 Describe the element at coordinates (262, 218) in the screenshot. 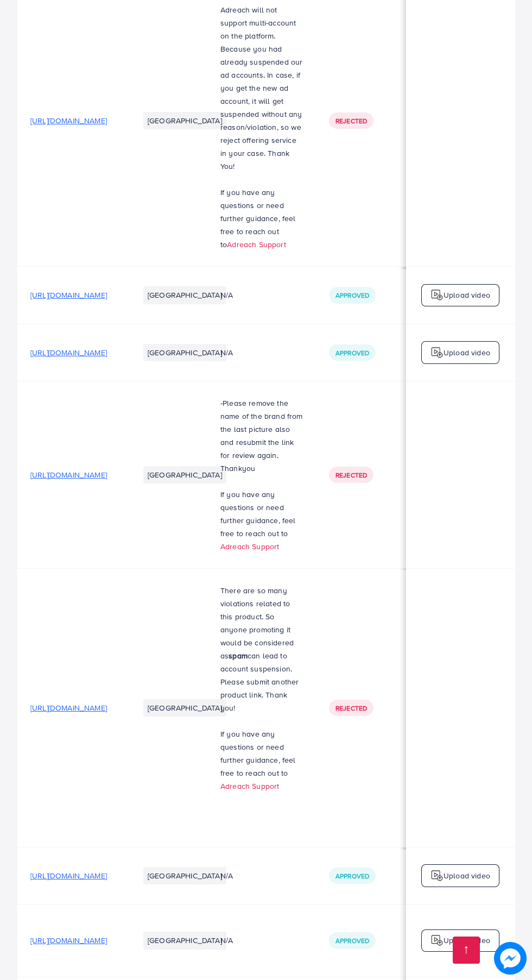

I see `p: If you have any questions or need further guidance, feel free to reach out to` at that location.